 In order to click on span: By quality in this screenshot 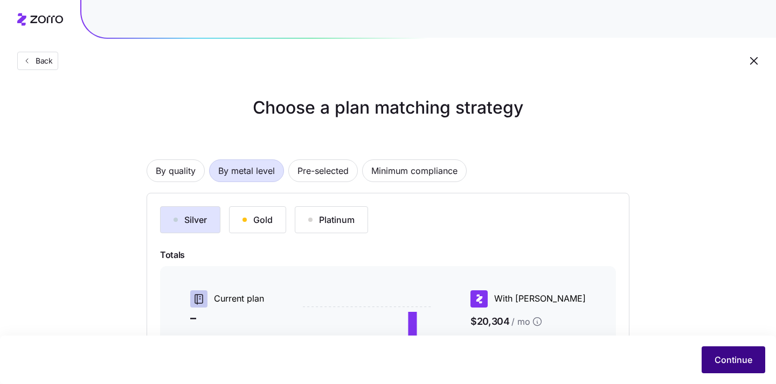, I will do `click(176, 171)`.